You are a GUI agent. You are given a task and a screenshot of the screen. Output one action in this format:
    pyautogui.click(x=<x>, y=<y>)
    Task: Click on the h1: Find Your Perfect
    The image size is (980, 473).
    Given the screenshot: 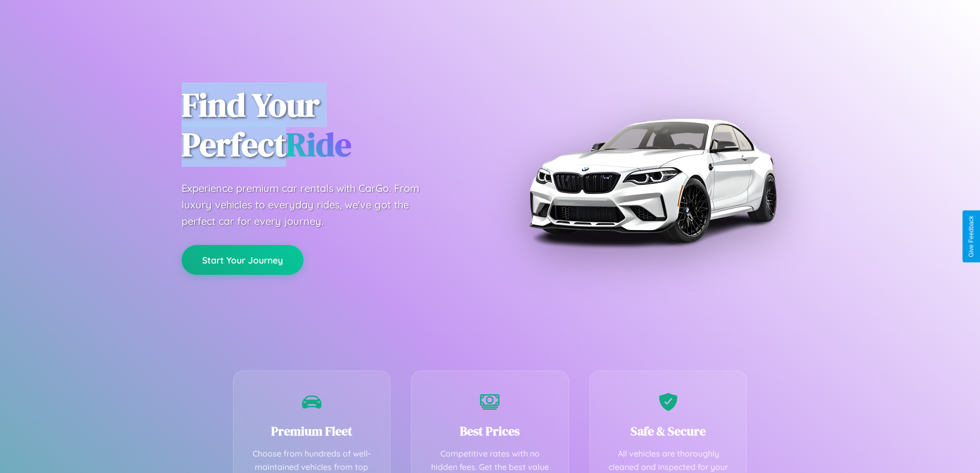 What is the action you would take?
    pyautogui.click(x=328, y=125)
    